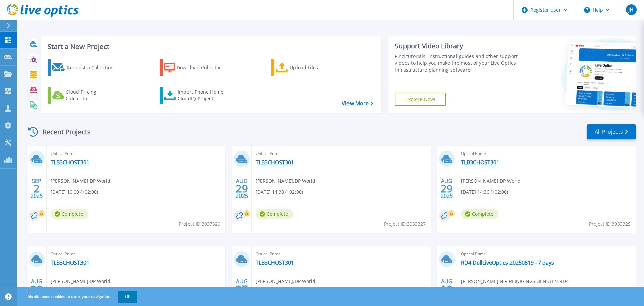 This screenshot has width=644, height=306. What do you see at coordinates (242, 289) in the screenshot?
I see `span: 27` at bounding box center [242, 289].